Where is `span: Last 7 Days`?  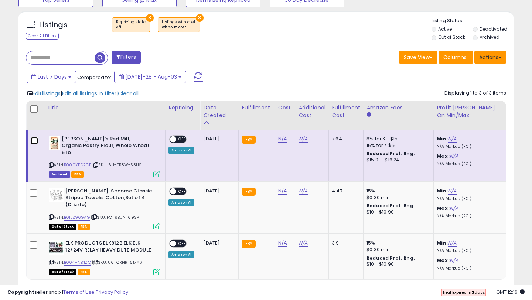 span: Last 7 Days is located at coordinates (52, 77).